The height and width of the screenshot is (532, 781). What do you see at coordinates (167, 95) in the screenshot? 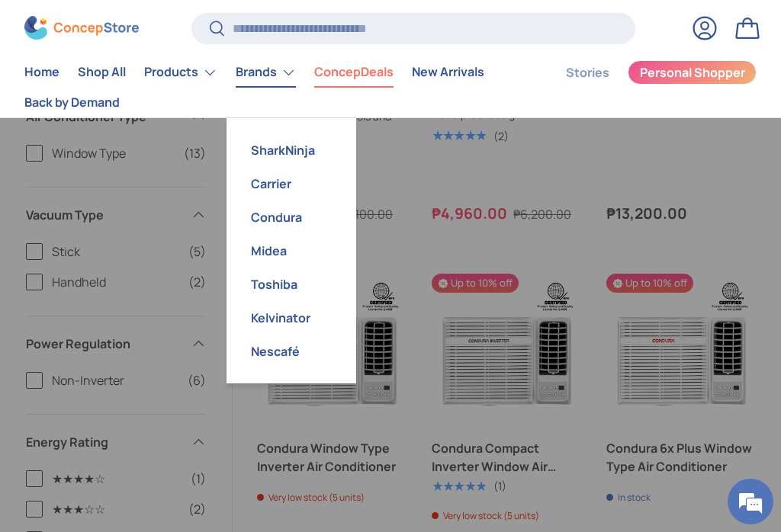
I see `div: Chat with us now` at bounding box center [167, 95].